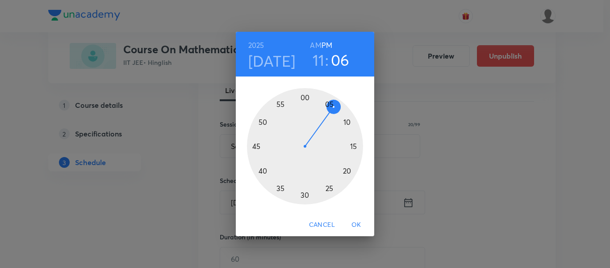 The width and height of the screenshot is (610, 268). What do you see at coordinates (341, 60) in the screenshot?
I see `h3: 06` at bounding box center [341, 60].